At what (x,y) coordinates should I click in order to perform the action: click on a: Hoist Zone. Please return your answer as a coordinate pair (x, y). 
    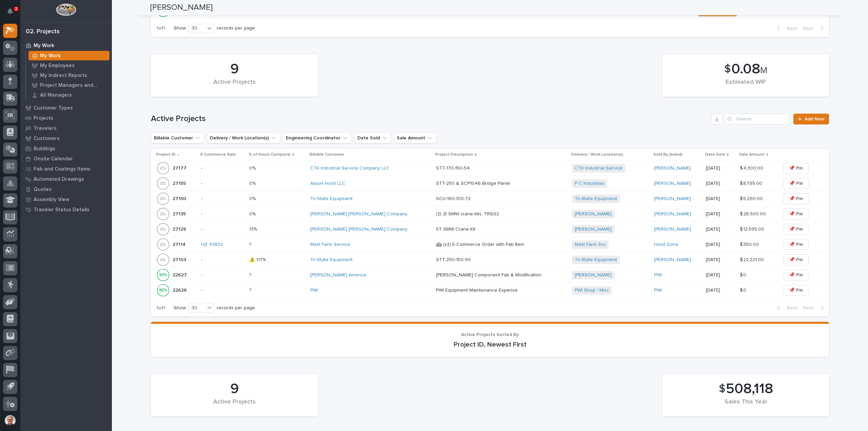
    Looking at the image, I should click on (666, 245).